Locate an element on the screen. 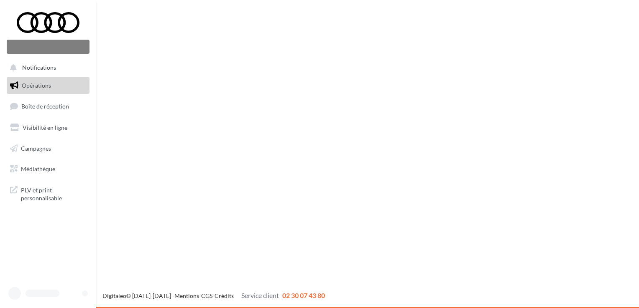 The width and height of the screenshot is (639, 308). a: Mentions is located at coordinates (186, 296).